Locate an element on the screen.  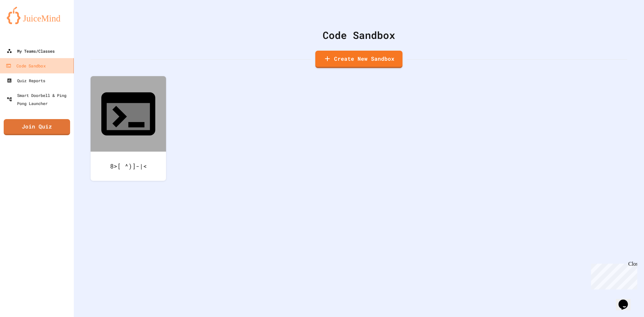
a: Join Quiz is located at coordinates (37, 127).